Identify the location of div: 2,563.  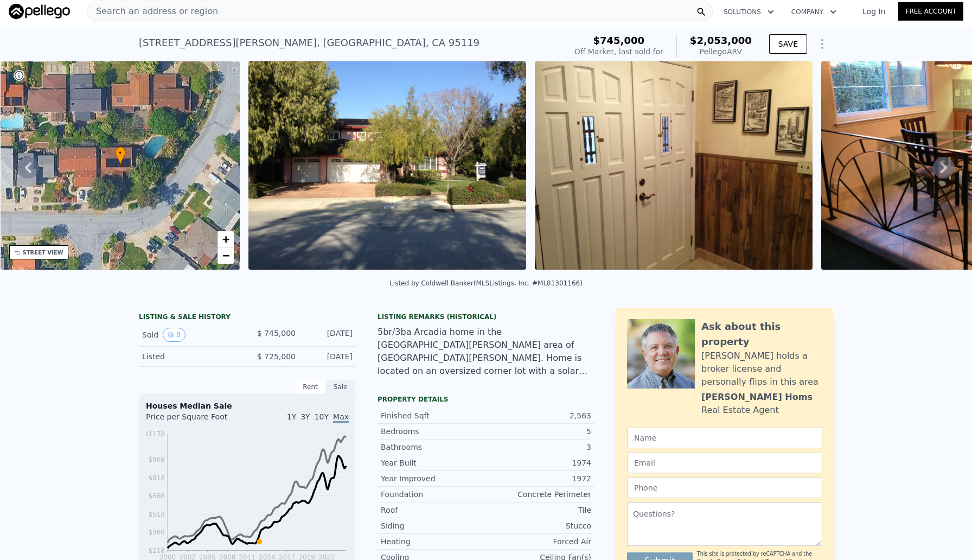
(538, 416).